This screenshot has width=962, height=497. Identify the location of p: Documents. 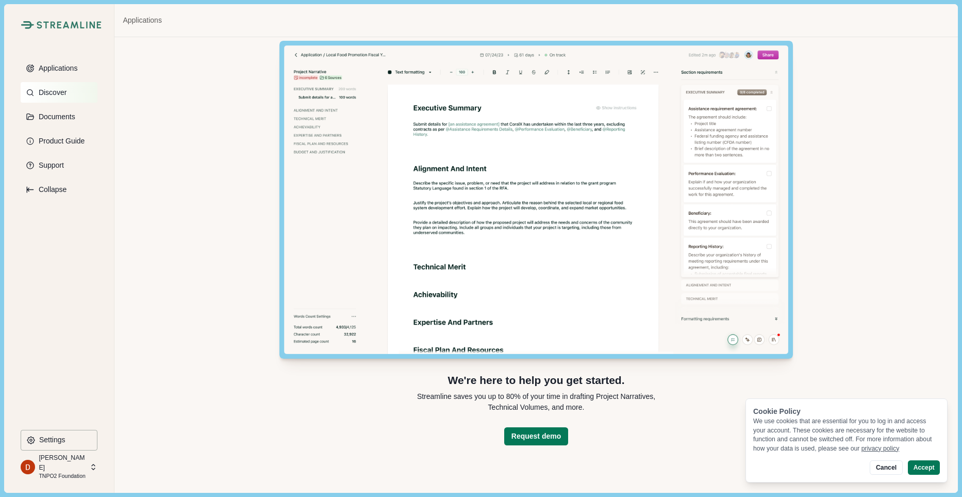
(55, 117).